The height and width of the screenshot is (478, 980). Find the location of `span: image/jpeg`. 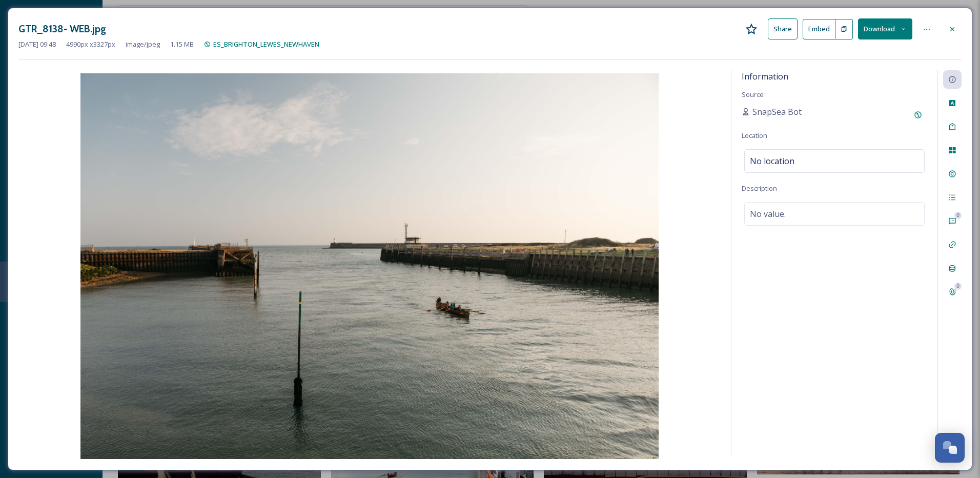

span: image/jpeg is located at coordinates (142, 44).